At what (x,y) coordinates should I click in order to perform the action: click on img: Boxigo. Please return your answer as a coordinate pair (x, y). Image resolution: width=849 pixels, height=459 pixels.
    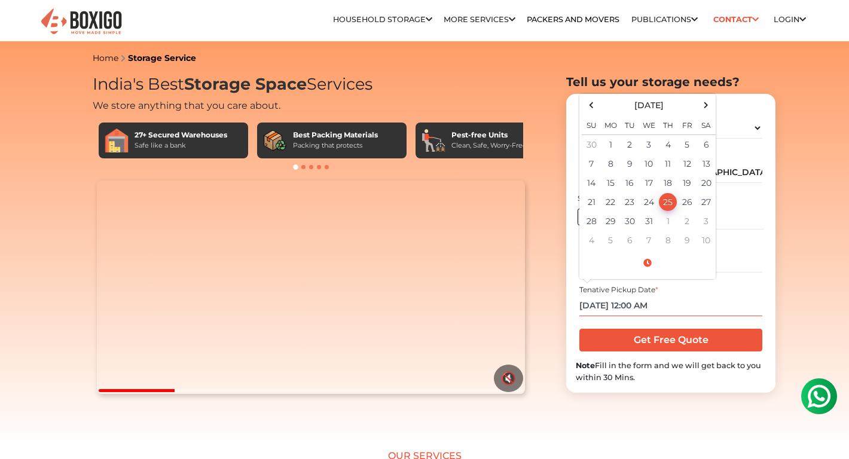
    Looking at the image, I should click on (81, 22).